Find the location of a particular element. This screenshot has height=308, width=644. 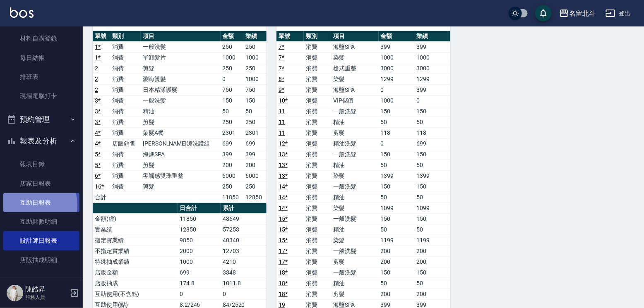

button: 登出 is located at coordinates (618, 13).